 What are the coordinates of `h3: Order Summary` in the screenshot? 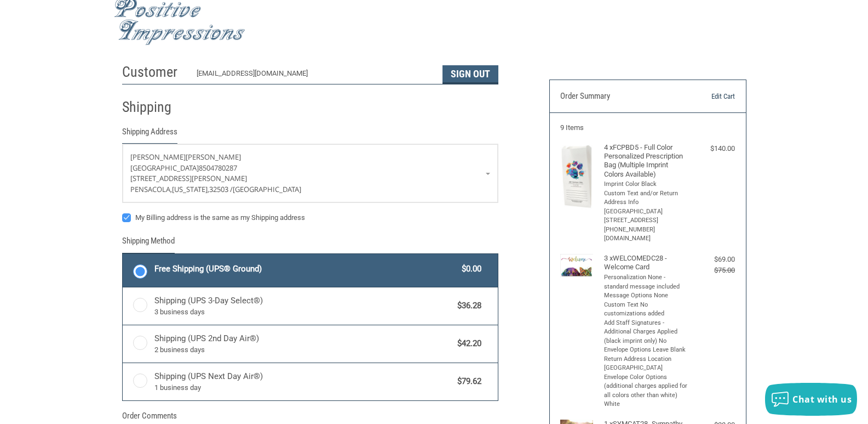 It's located at (620, 97).